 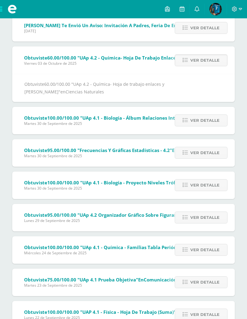 I want to click on img: c7bed502e08dda7be56a4760e84b19ef.png, so click(x=216, y=9).